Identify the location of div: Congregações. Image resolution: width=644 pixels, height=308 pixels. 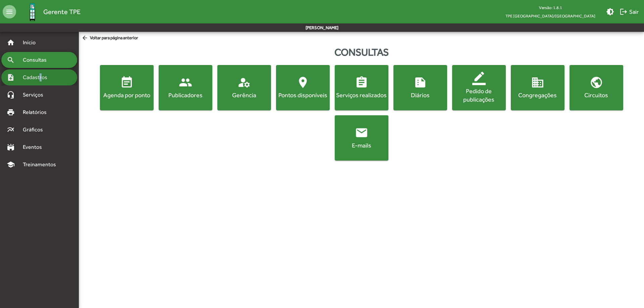
(537, 95).